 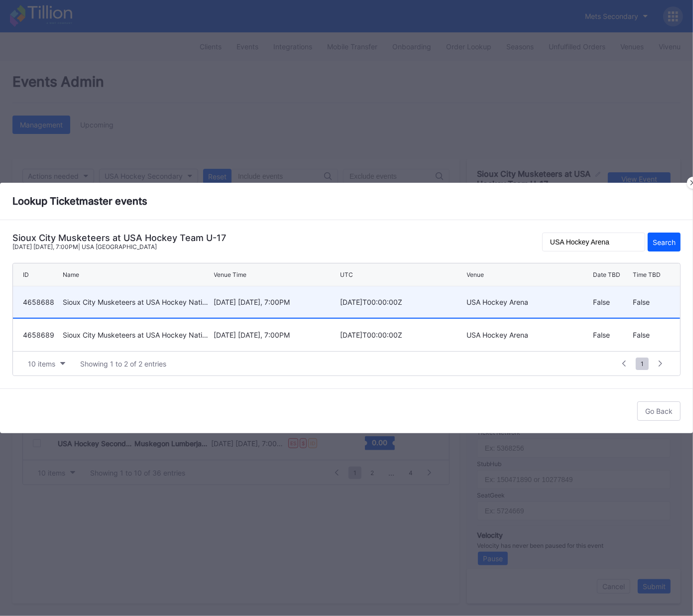 I want to click on div: Search, so click(x=664, y=242).